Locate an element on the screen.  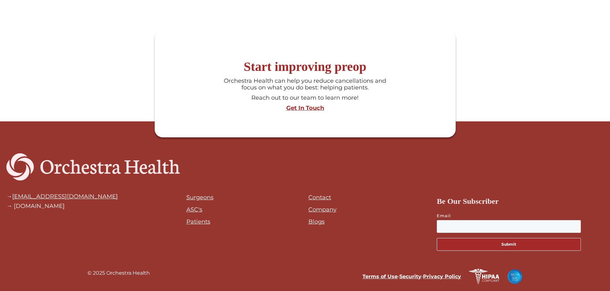
a: Patients is located at coordinates (198, 222).